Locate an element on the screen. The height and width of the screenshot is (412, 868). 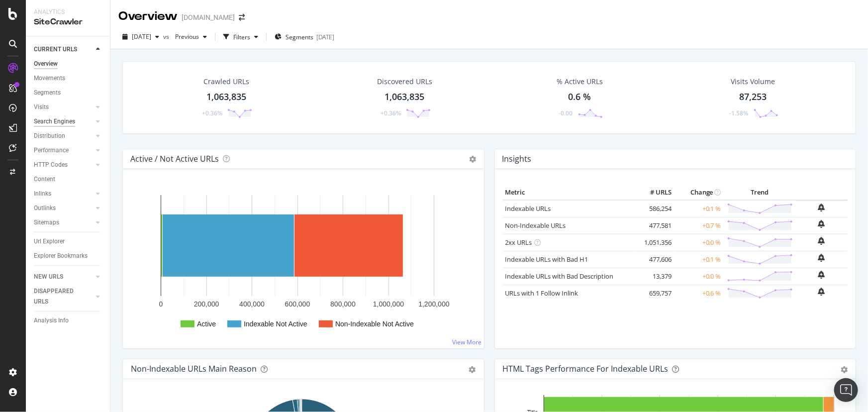
button: Previous is located at coordinates (191, 37).